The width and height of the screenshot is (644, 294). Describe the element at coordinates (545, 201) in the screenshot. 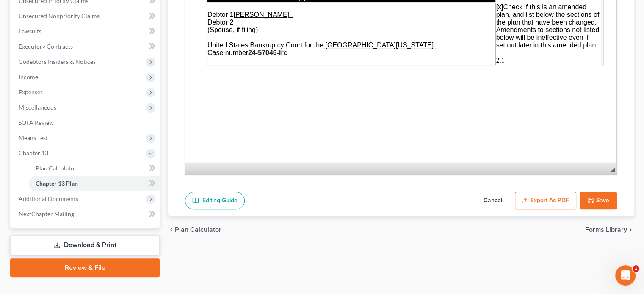

I see `button: Export as PDF` at that location.